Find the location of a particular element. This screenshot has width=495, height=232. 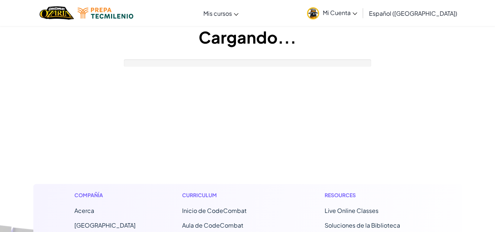

a: Acerca is located at coordinates (84, 210).